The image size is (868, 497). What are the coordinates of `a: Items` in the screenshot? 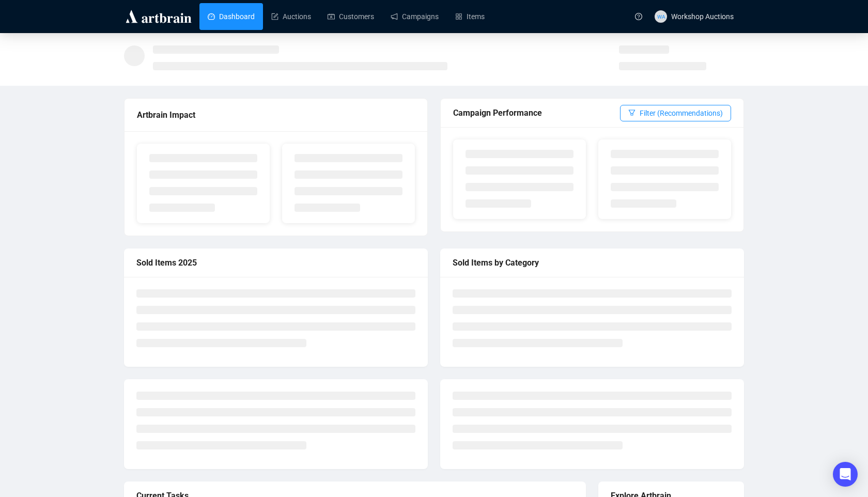 It's located at (470, 17).